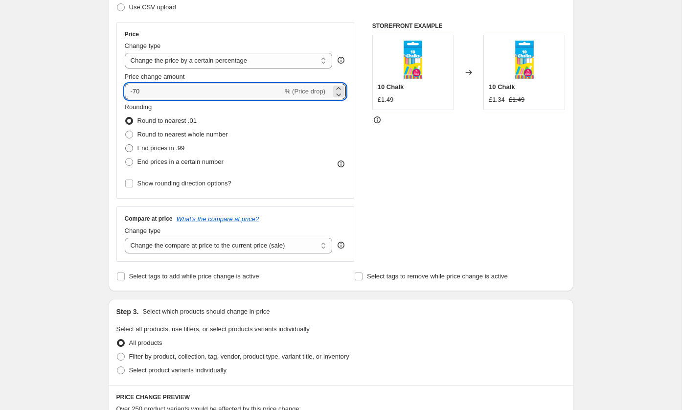  What do you see at coordinates (213, 329) in the screenshot?
I see `span: Select all products, use filters, or select products variants individually` at bounding box center [213, 329].